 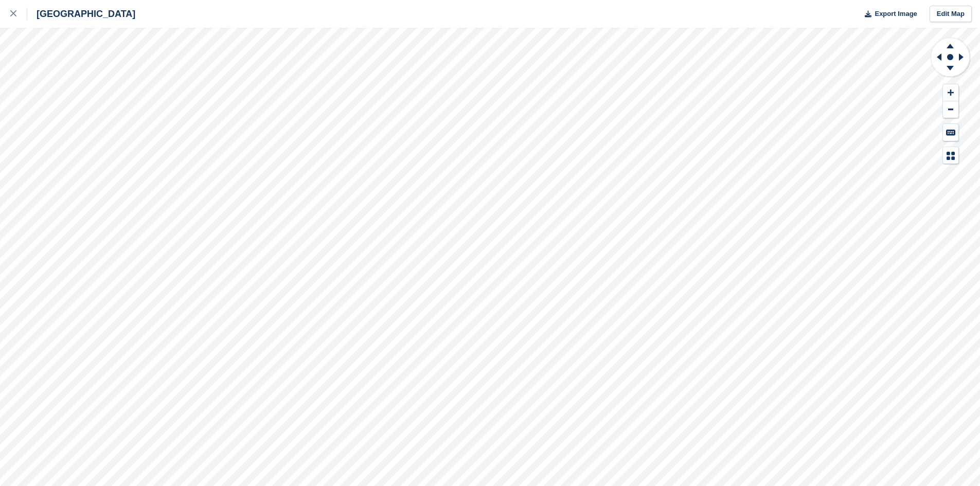 What do you see at coordinates (951, 132) in the screenshot?
I see `button: Keyboard Shortcuts` at bounding box center [951, 132].